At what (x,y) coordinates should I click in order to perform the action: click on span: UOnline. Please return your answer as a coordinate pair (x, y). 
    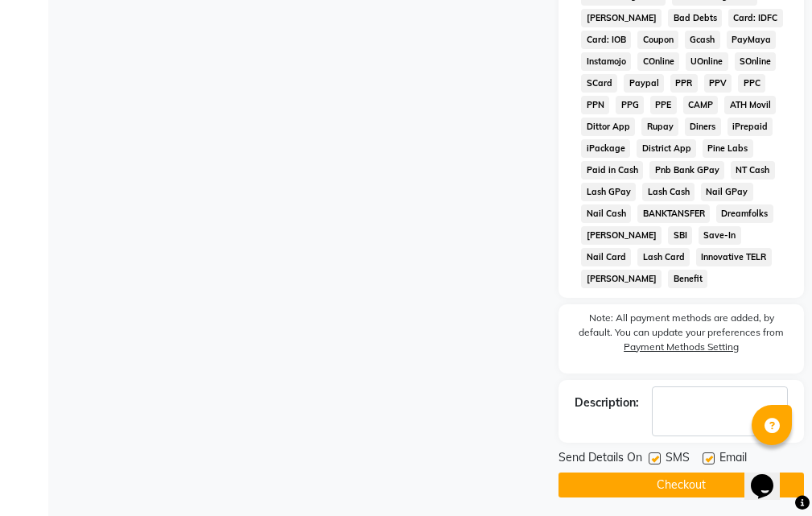
    Looking at the image, I should click on (706, 61).